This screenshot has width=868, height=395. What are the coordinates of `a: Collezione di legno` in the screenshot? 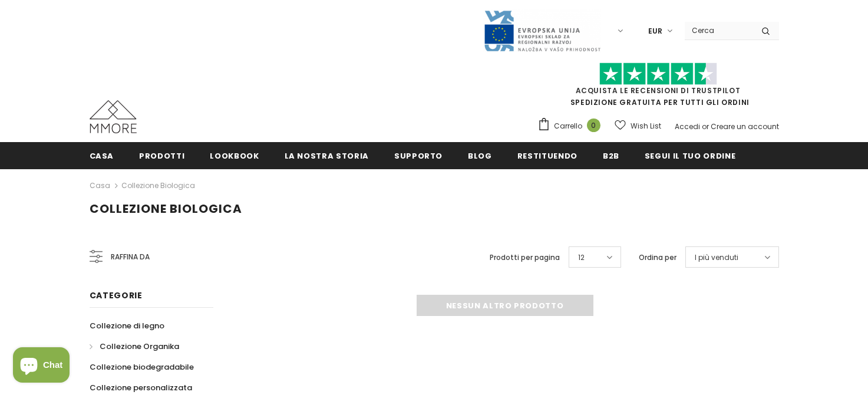 It's located at (126, 326).